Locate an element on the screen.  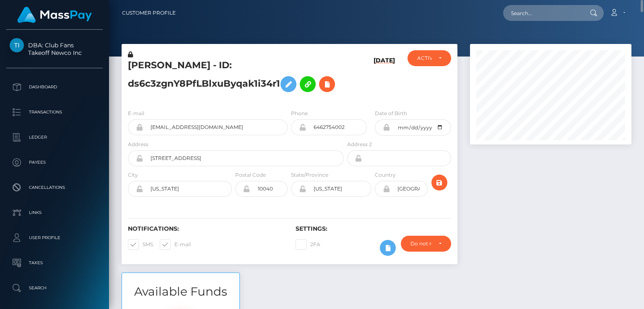
a: Taxes is located at coordinates (54, 263).